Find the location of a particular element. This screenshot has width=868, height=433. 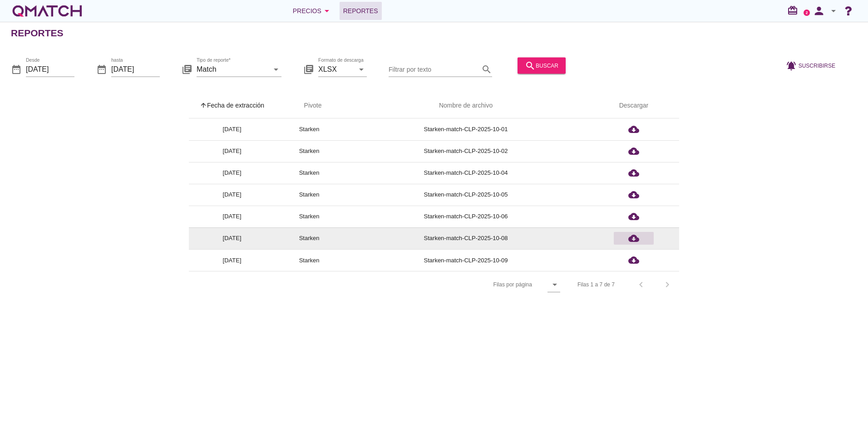

div: Filas por página is located at coordinates (481, 284).